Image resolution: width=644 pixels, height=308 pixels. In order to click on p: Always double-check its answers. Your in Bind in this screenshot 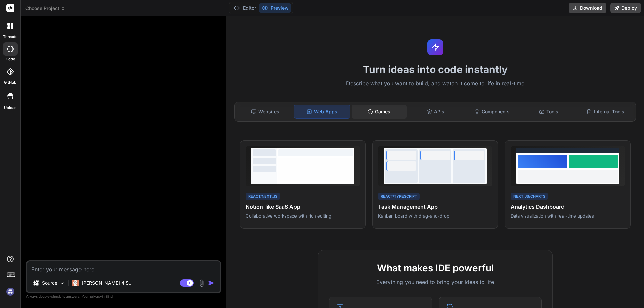, I will do `click(123, 296)`.